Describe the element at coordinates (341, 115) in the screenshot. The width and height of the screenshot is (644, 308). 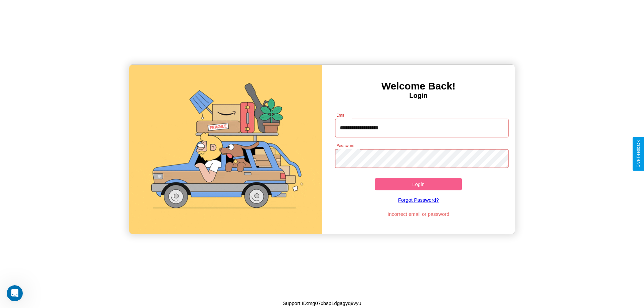
I see `label: Email` at that location.